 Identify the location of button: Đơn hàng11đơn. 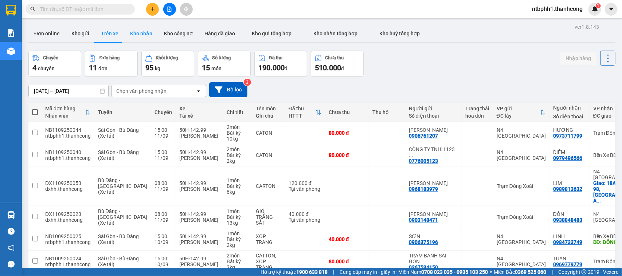
(111, 64).